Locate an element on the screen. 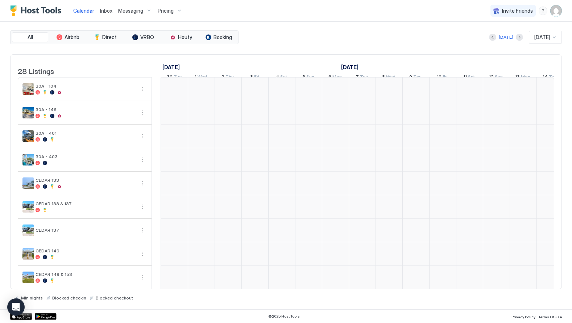 The image size is (572, 323). span: 30A - 146 is located at coordinates (86, 109).